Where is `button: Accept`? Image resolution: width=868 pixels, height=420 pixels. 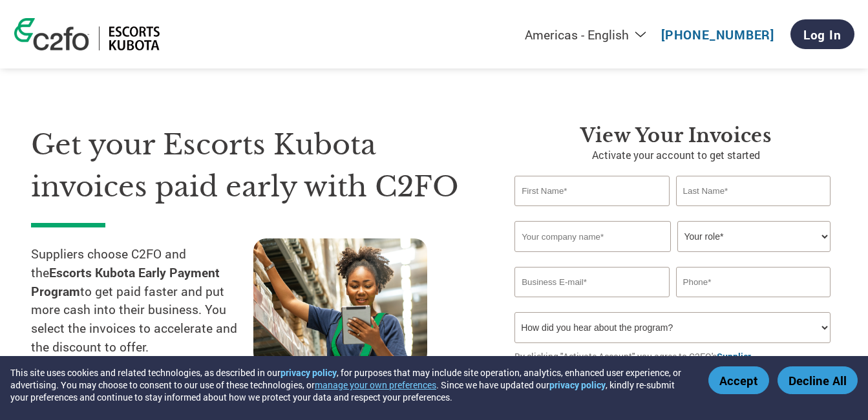
button: Accept is located at coordinates (739, 380).